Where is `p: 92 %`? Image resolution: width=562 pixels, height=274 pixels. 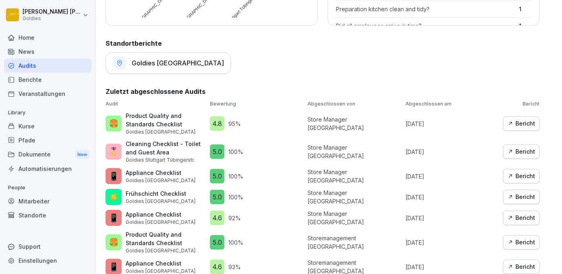
p: 92 % is located at coordinates (234, 218).